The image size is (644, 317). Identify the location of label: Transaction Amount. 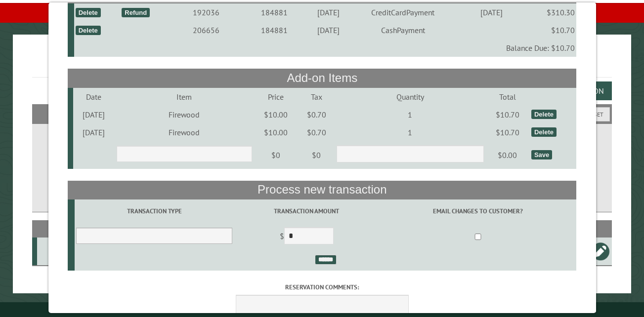
(307, 211).